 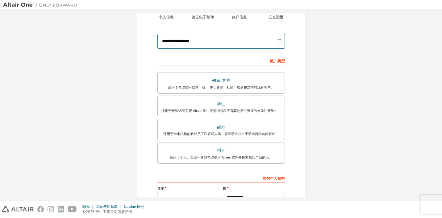 What do you see at coordinates (221, 151) in the screenshot?
I see `div: 别人` at bounding box center [221, 151].